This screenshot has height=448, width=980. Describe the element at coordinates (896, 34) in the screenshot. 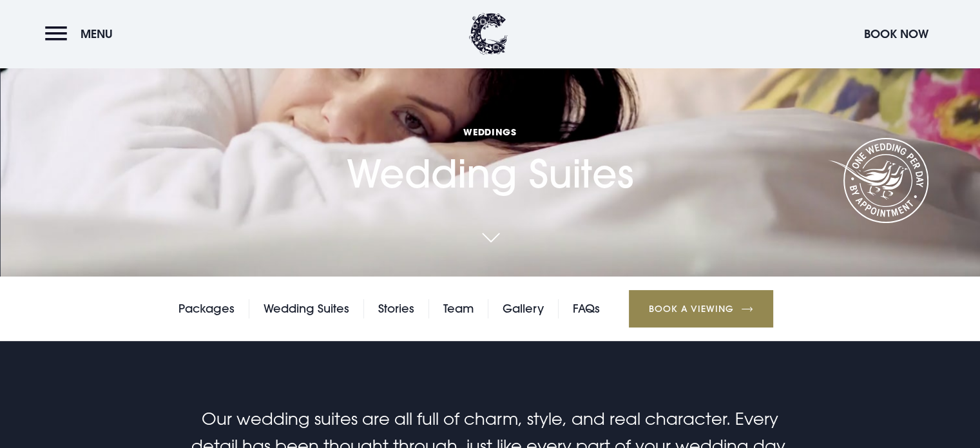

I see `button: Book Now` at that location.